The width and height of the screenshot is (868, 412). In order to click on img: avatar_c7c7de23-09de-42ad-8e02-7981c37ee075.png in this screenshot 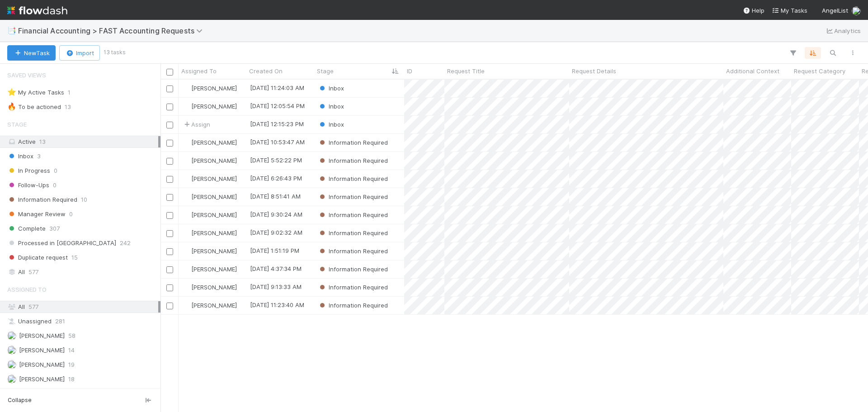, I will do `click(12, 365)`.